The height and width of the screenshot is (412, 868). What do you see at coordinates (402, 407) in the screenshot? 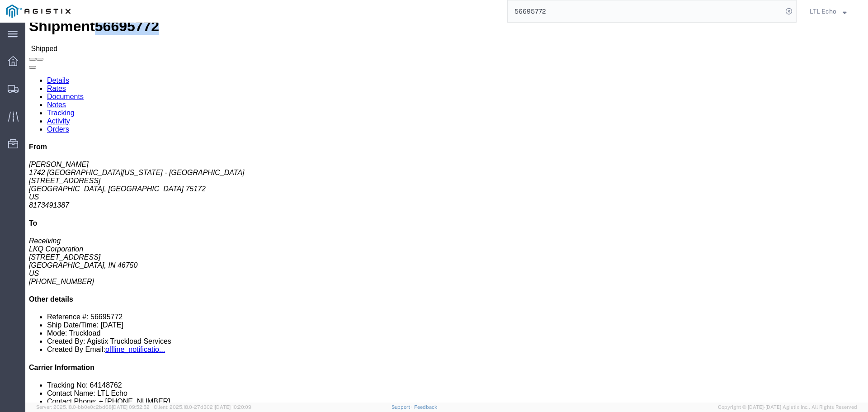
I see `a: Support` at bounding box center [402, 407].